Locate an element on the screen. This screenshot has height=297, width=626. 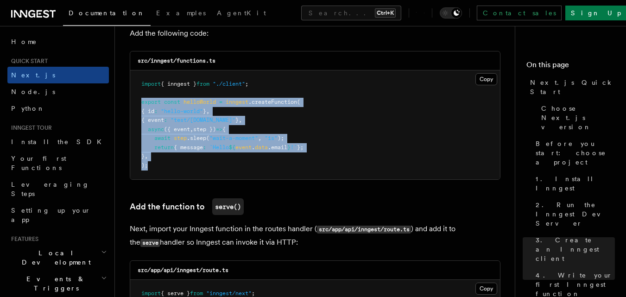
a: Python is located at coordinates (58, 108).